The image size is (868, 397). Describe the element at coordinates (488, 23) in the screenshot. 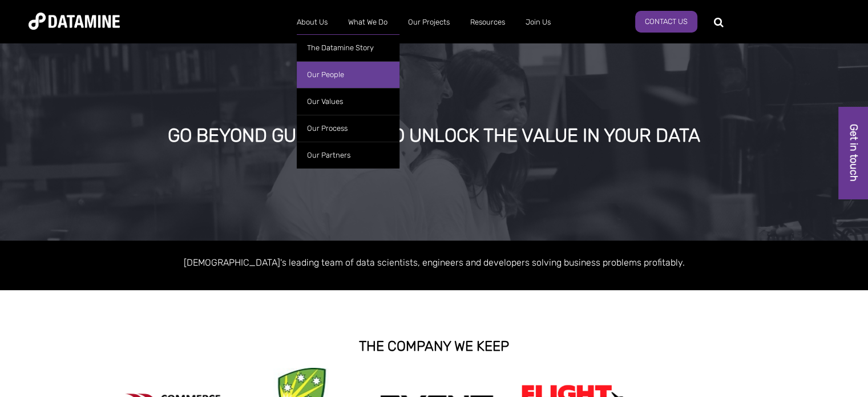

I see `a: Resources` at that location.